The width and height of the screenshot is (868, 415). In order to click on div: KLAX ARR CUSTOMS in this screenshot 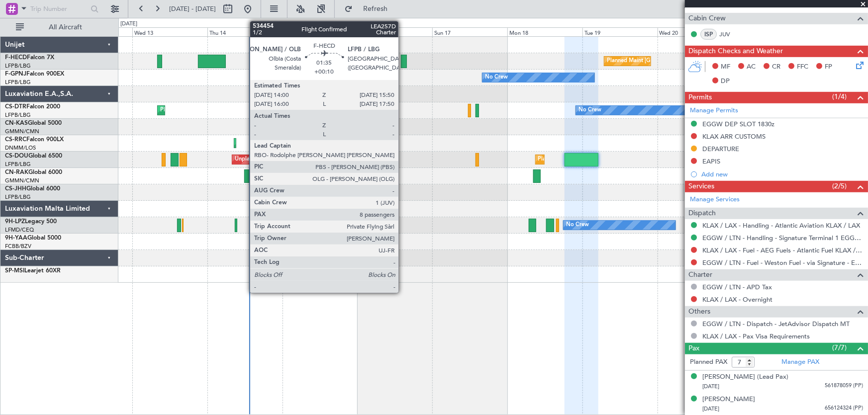, I will do `click(733, 136)`.